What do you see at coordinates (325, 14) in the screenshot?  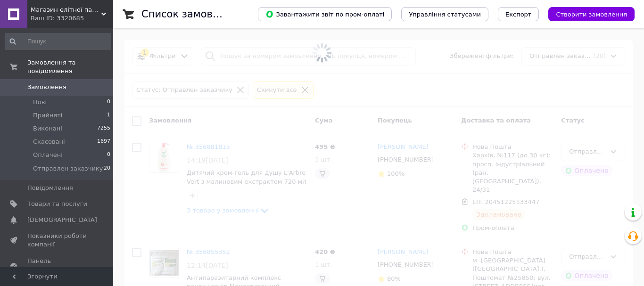 I see `button: Завантажити звіт по пром-оплаті` at bounding box center [325, 14].